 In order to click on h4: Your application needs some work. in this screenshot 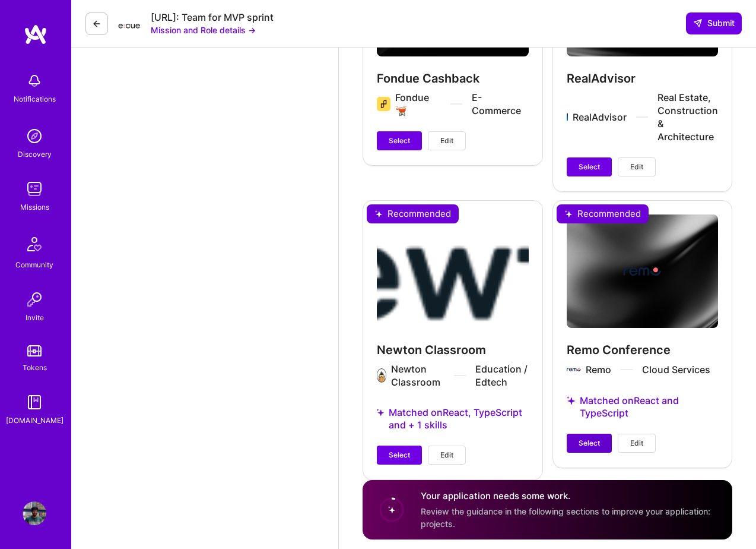, I will do `click(569, 496)`.